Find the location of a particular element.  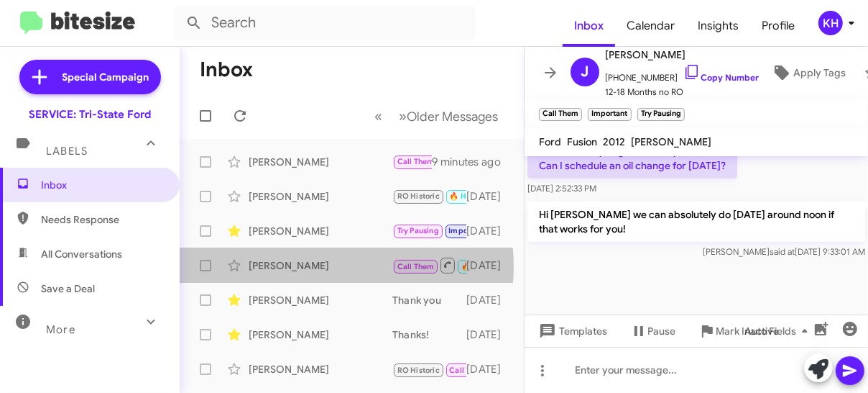

span: More is located at coordinates (60, 329).